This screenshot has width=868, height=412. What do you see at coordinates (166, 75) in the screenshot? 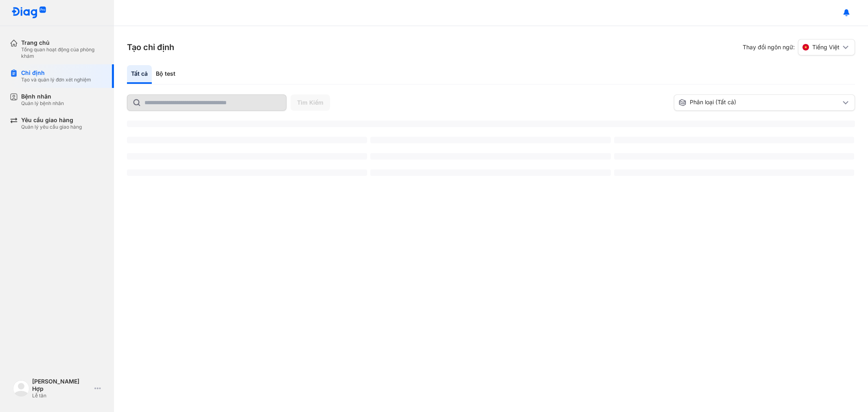
I see `div: Bộ test` at bounding box center [166, 75].